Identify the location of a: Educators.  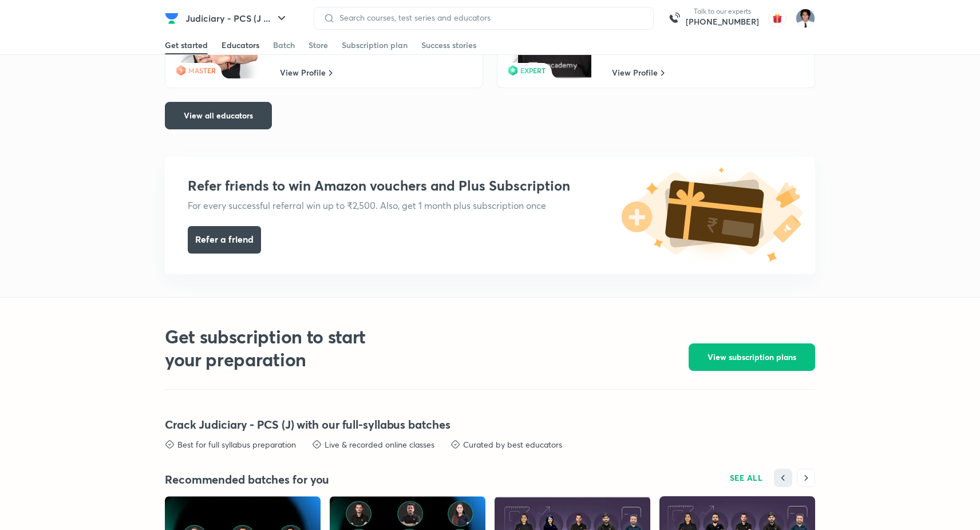
(241, 45).